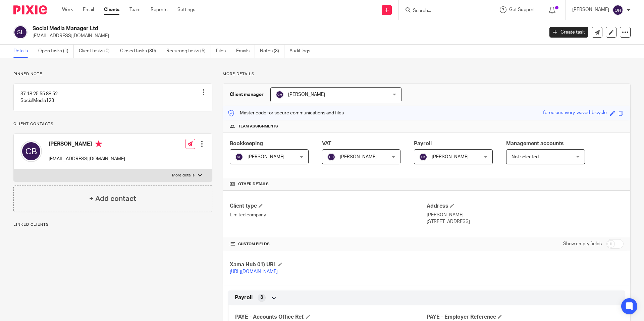 This screenshot has height=321, width=644. I want to click on i: Primary, so click(99, 144).